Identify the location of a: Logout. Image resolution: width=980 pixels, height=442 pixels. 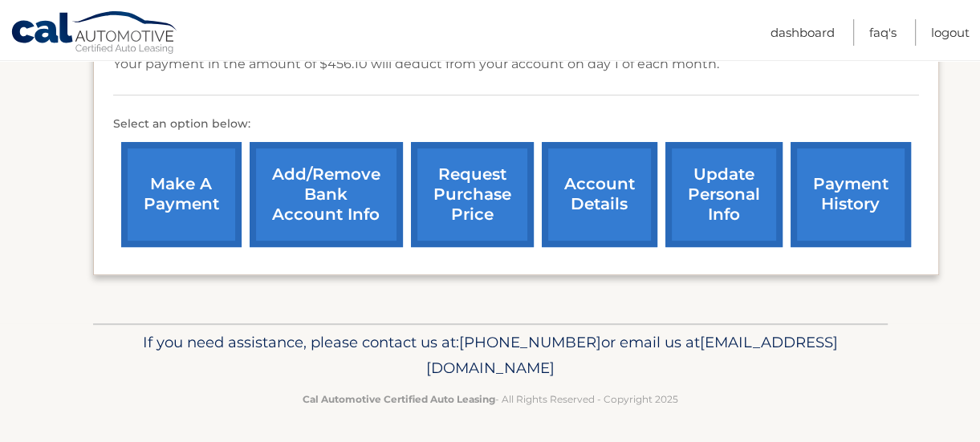
(950, 32).